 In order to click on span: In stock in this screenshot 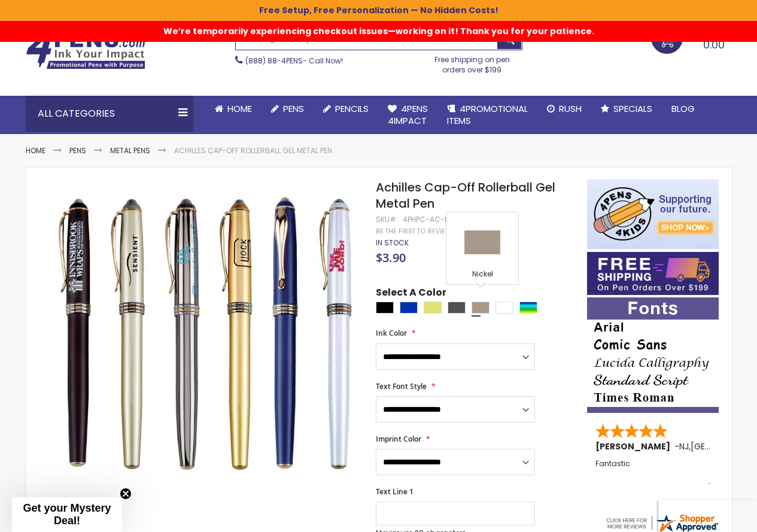, I will do `click(392, 242)`.